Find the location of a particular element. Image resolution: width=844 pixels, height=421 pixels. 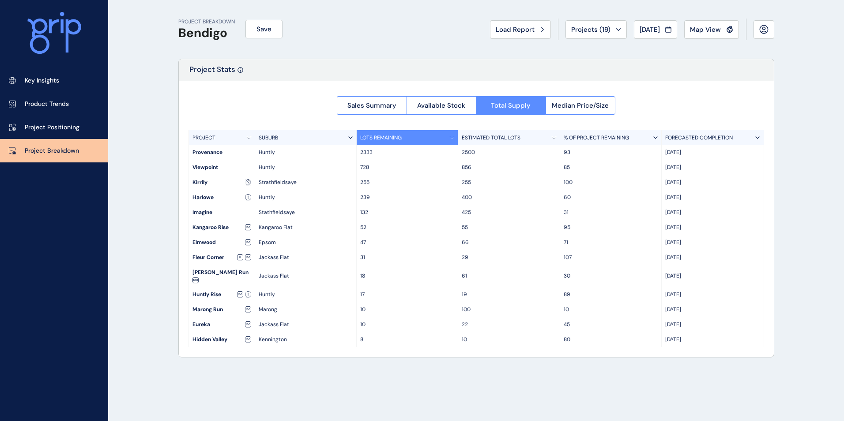

p: 239 is located at coordinates (407, 197).